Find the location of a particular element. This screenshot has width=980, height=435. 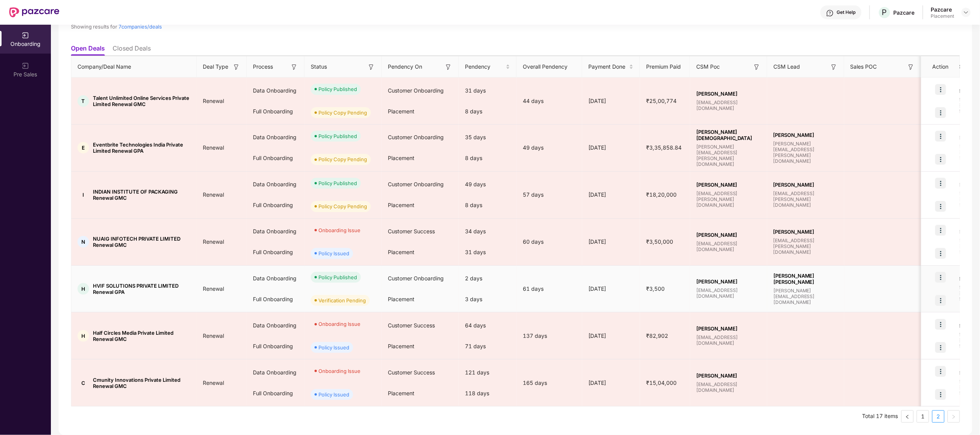

div: 64 days is located at coordinates (488, 325).